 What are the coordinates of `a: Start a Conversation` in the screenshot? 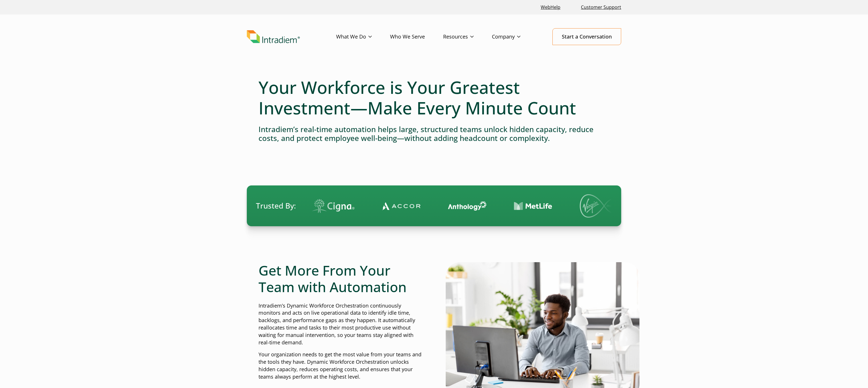 It's located at (587, 36).